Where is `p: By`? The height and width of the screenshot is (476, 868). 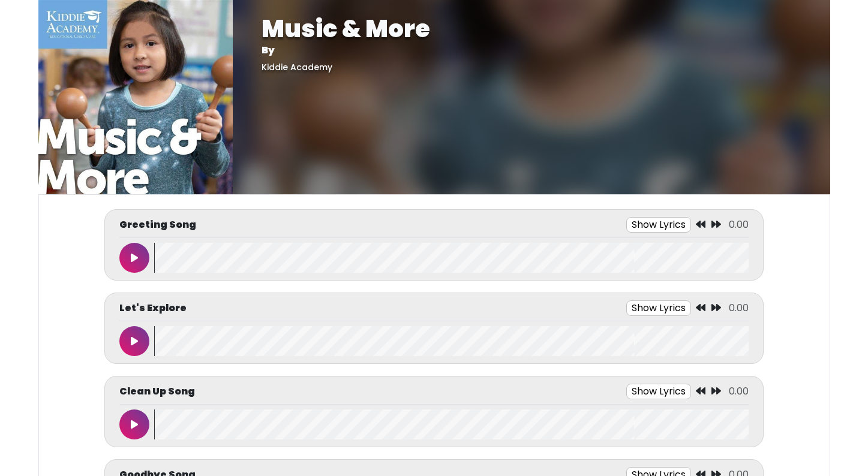 p: By is located at coordinates (531, 51).